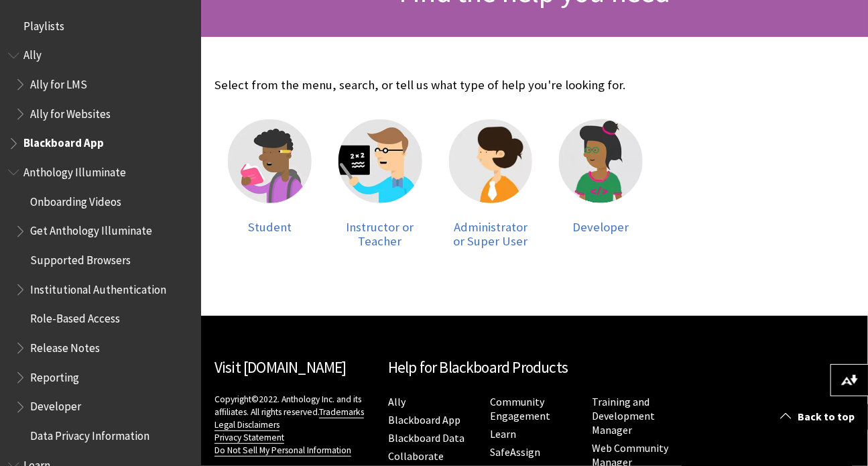 The width and height of the screenshot is (868, 466). Describe the element at coordinates (65, 346) in the screenshot. I see `span: Release Notes` at that location.